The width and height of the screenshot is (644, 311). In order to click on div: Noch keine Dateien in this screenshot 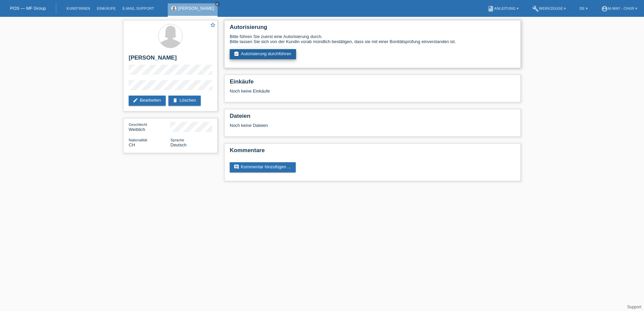, I will do `click(332, 125)`.